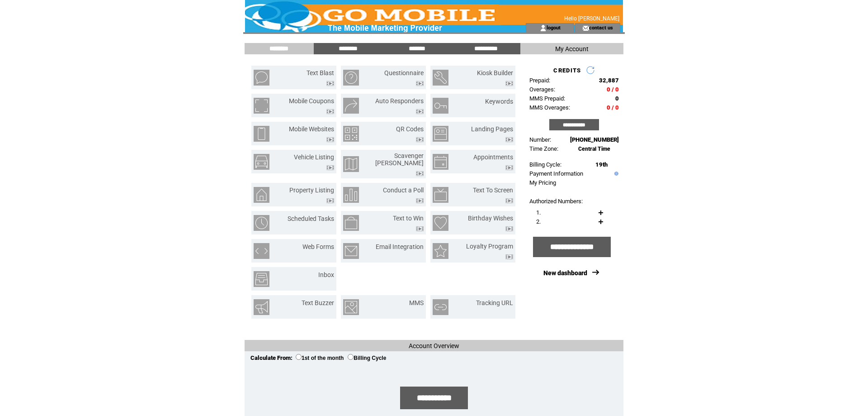  What do you see at coordinates (550, 107) in the screenshot?
I see `span: MMS Overages:` at bounding box center [550, 107].